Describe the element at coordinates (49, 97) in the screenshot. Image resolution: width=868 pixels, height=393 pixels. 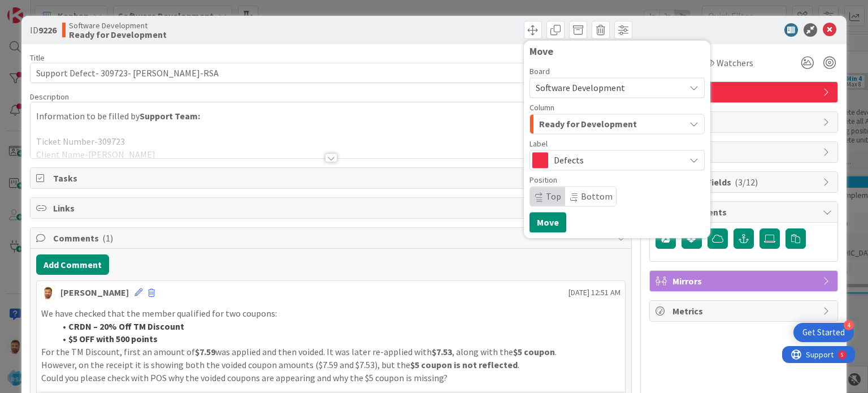
I see `span: Description` at that location.